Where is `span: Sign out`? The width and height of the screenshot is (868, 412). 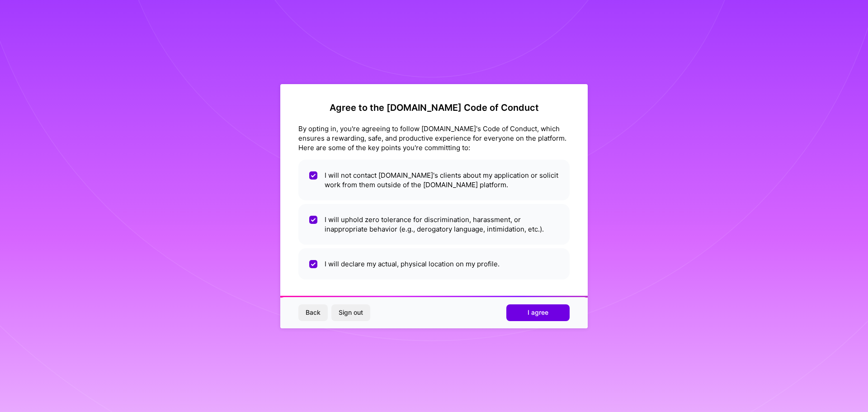 span: Sign out is located at coordinates (351, 313).